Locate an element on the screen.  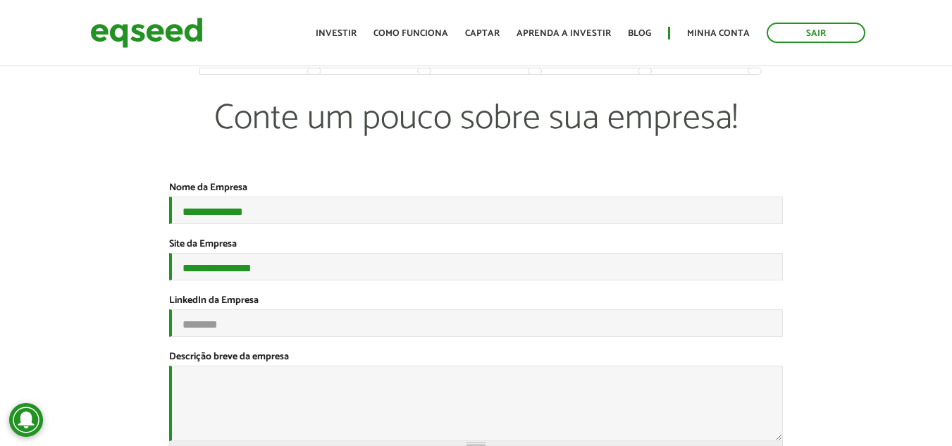
a: Blog is located at coordinates (639, 33).